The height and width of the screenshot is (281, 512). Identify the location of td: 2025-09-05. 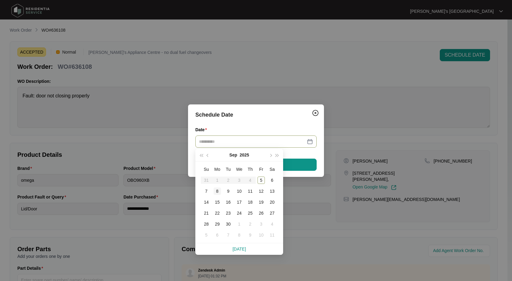
(261, 180).